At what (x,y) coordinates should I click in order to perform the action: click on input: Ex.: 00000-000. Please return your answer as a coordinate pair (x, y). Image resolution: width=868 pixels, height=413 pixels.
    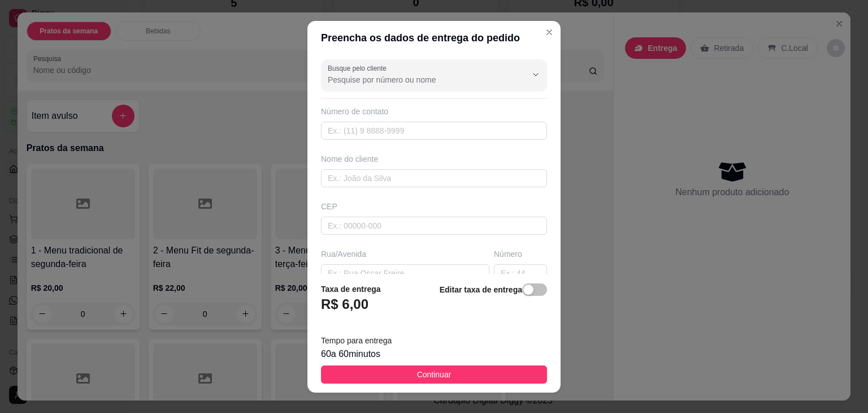
    Looking at the image, I should click on (434, 226).